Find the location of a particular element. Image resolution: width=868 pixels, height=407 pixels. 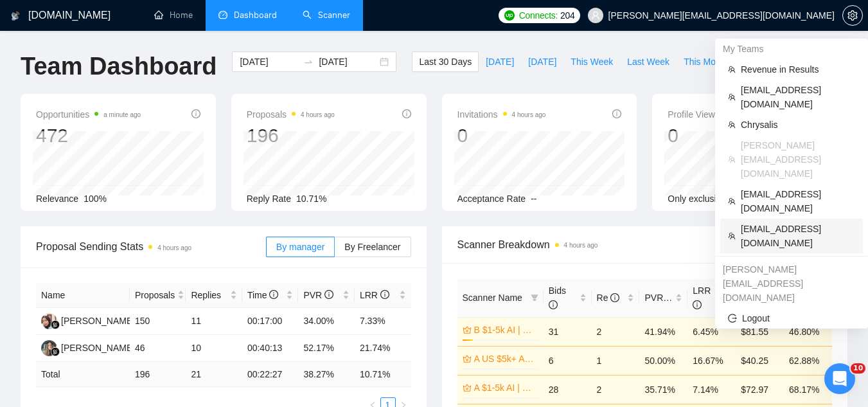

span: dashboard is located at coordinates (223, 15).